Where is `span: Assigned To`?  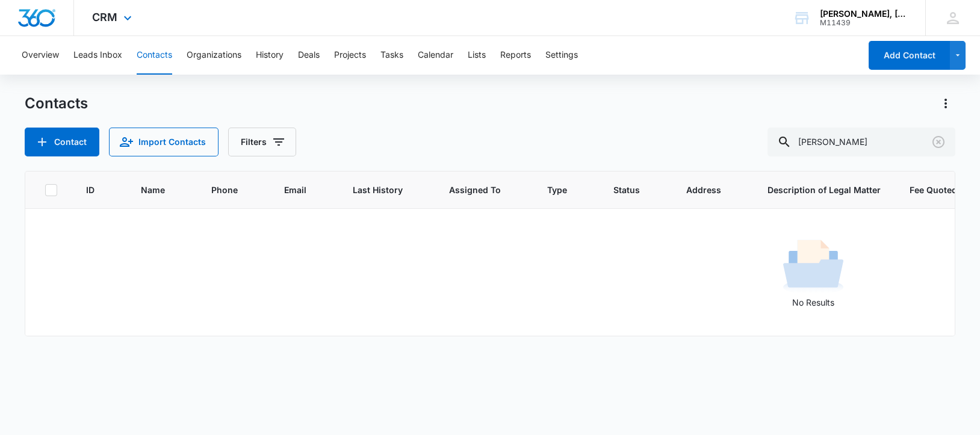
span: Assigned To is located at coordinates (474, 189).